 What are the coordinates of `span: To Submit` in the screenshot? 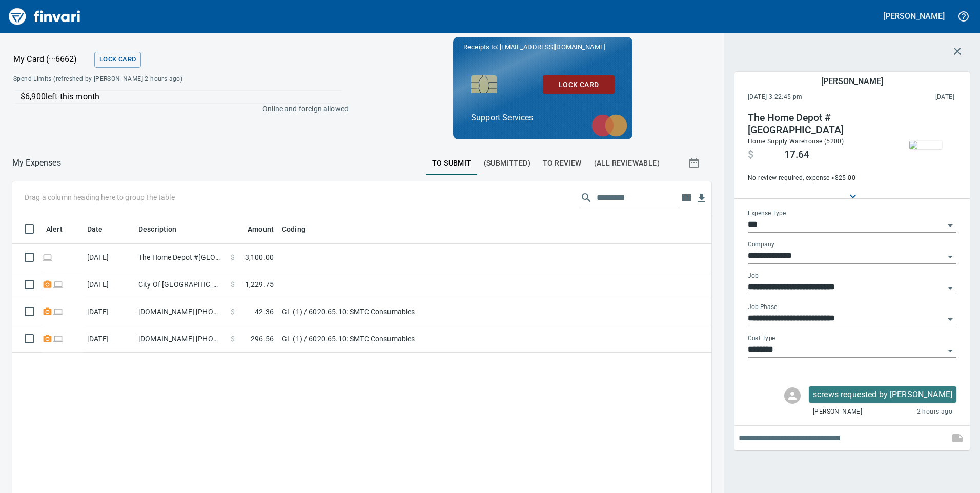 It's located at (451, 163).